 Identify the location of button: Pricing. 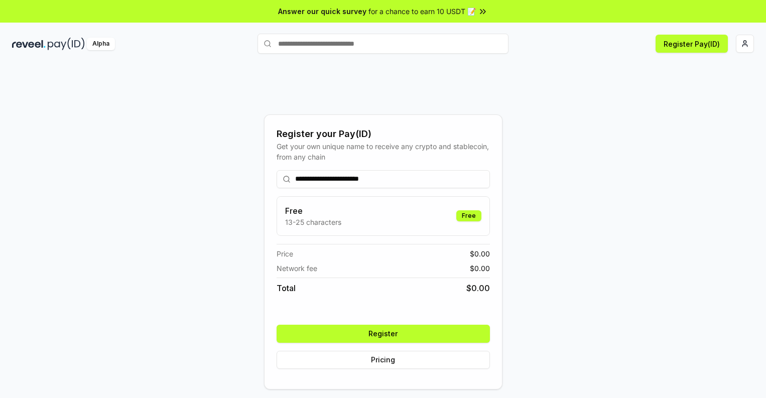
(383, 360).